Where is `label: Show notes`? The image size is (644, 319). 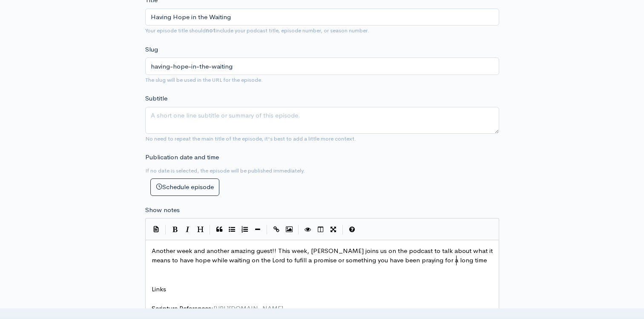
label: Show notes is located at coordinates (162, 210).